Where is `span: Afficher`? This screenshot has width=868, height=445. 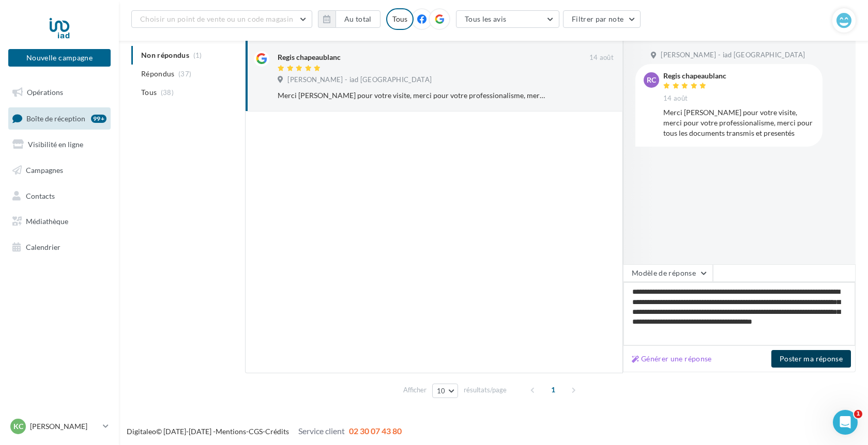
span: Afficher is located at coordinates (414, 390).